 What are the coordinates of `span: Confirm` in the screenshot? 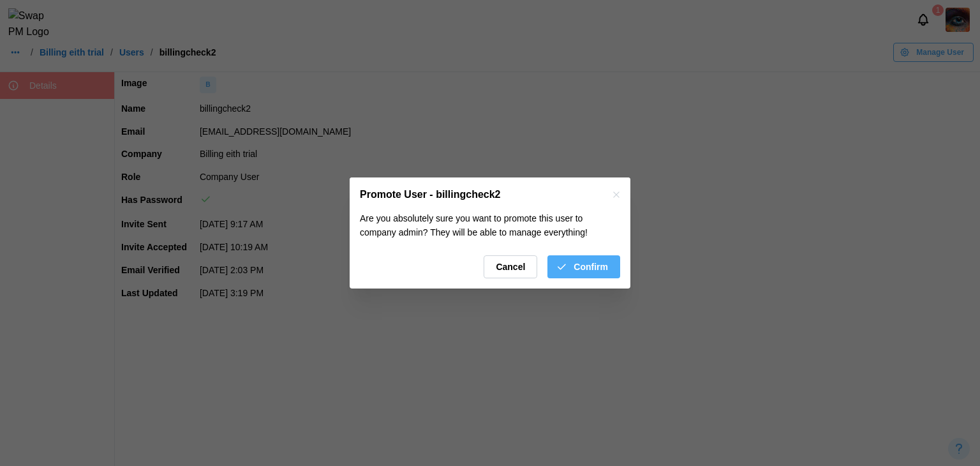 It's located at (591, 267).